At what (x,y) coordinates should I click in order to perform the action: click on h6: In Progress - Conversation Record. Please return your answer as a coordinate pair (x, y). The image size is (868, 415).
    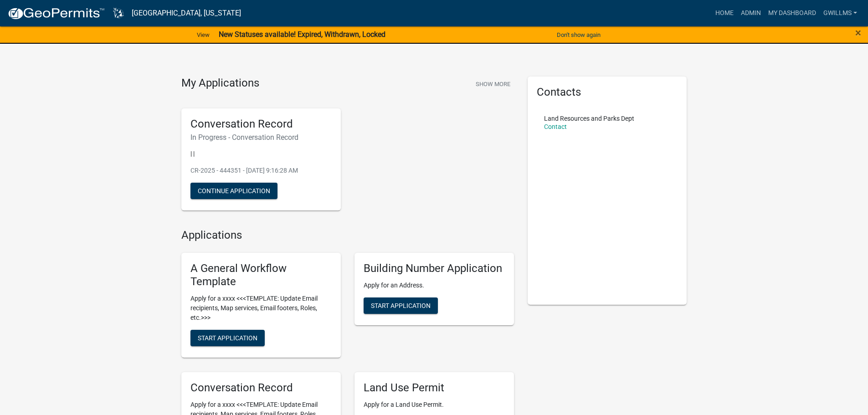
    Looking at the image, I should click on (261, 137).